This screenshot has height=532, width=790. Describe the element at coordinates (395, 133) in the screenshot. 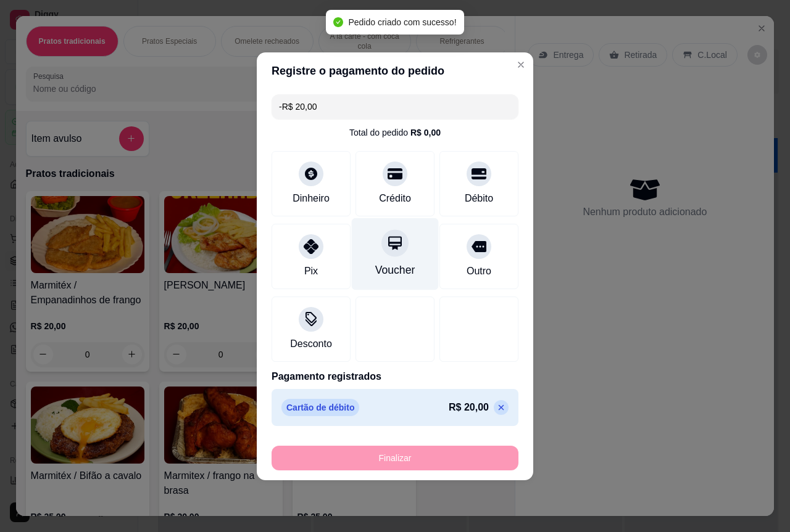

I see `div: Total do pedido` at that location.